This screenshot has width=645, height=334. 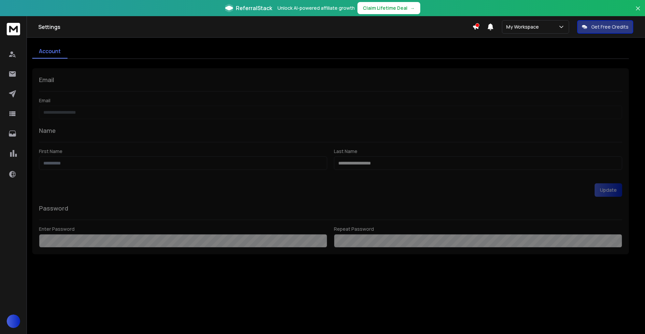 What do you see at coordinates (255, 27) in the screenshot?
I see `h1: Settings` at bounding box center [255, 27].